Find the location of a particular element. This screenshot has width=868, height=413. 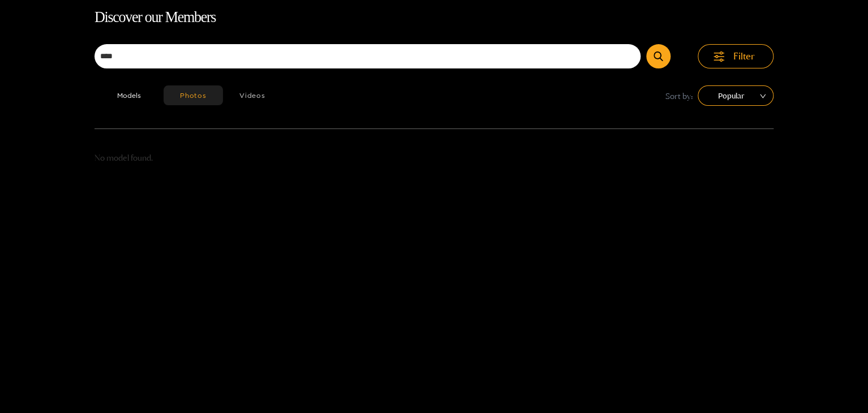

div: sort is located at coordinates (736, 96).